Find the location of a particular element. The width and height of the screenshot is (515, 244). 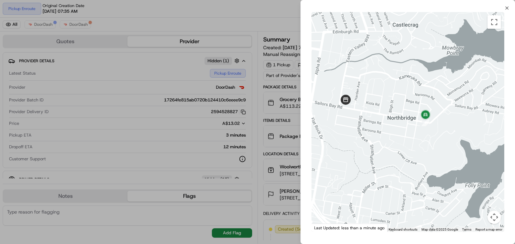

span: Map data ©2025 Google is located at coordinates (440, 230).